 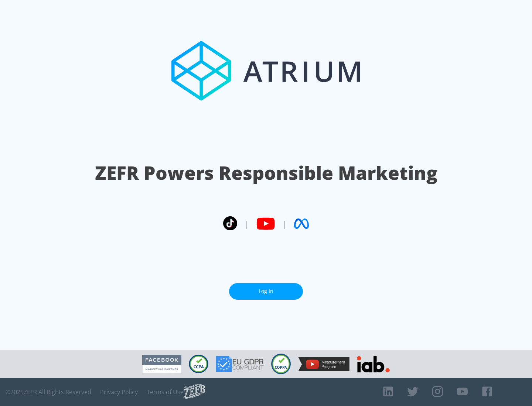 I want to click on img: IAB, so click(x=373, y=364).